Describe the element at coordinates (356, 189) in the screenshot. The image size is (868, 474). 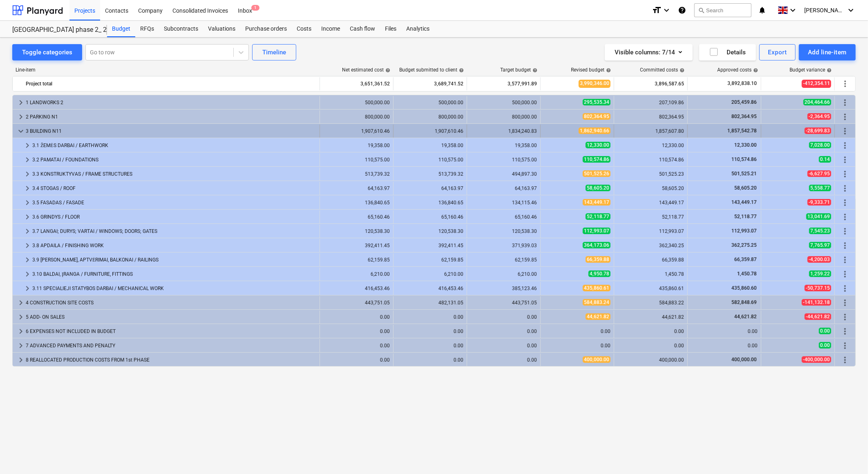
I see `div: 64,163.97` at that location.